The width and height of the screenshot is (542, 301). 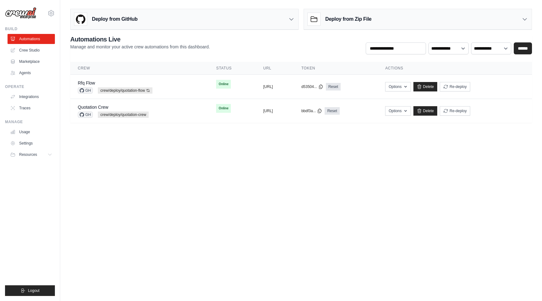 I want to click on img: Logo, so click(x=21, y=13).